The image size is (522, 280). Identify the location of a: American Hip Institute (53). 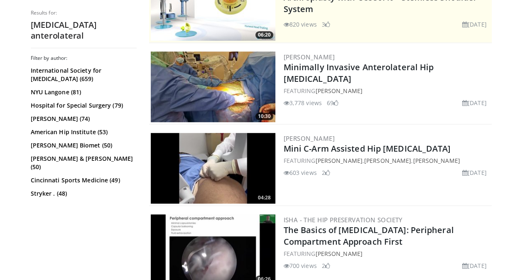
(83, 132).